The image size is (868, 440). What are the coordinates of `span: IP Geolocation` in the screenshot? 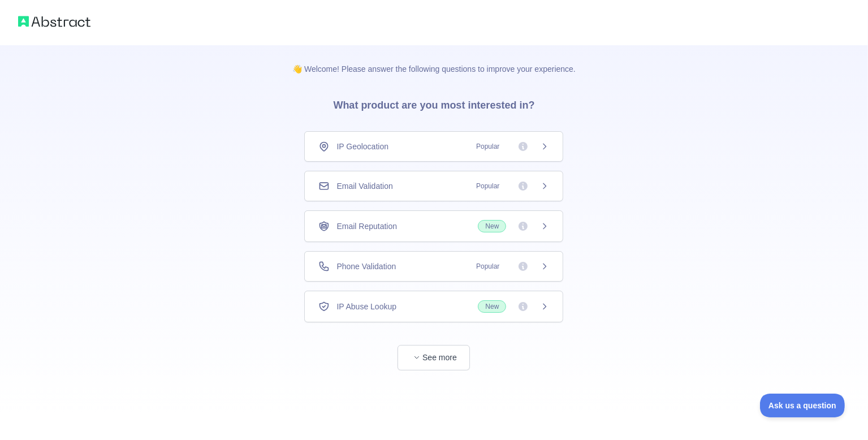 It's located at (362, 147).